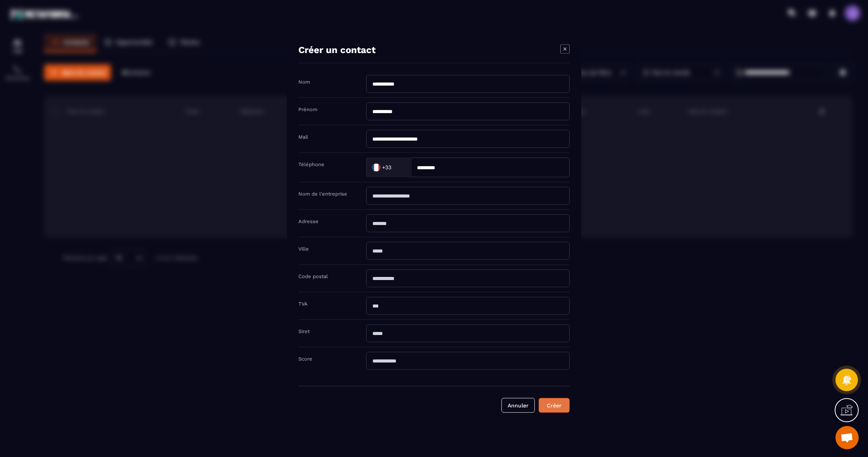 This screenshot has width=868, height=457. Describe the element at coordinates (311, 164) in the screenshot. I see `label: Téléphone` at that location.